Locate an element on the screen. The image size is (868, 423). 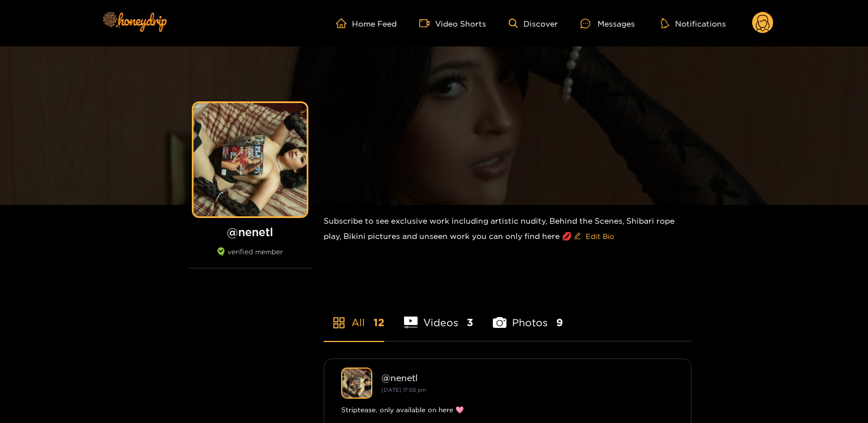
button: editEdit Bio is located at coordinates (594, 236).